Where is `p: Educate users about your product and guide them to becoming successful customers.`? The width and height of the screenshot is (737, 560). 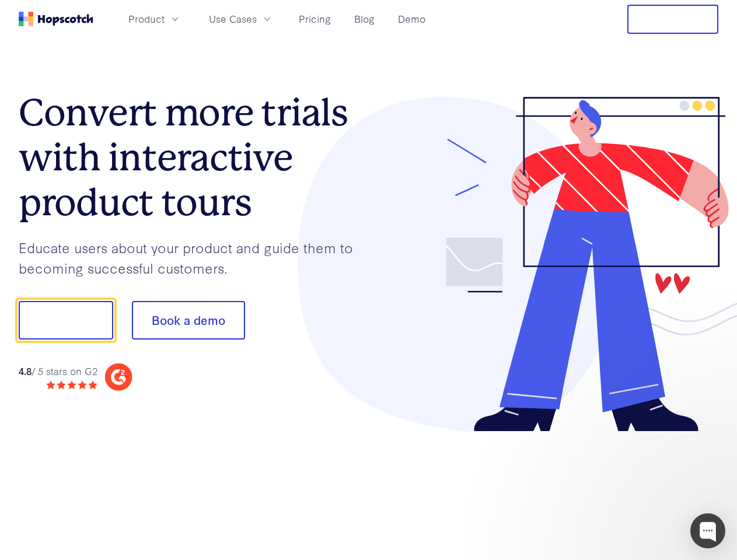
p: Educate users about your product and guide them to becoming successful customers. is located at coordinates (194, 257).